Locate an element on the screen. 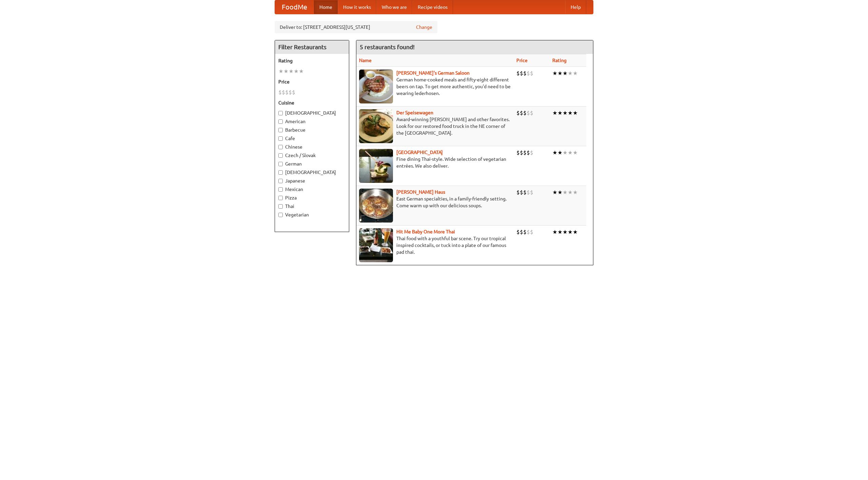 The width and height of the screenshot is (868, 480). label: Thai is located at coordinates (312, 206).